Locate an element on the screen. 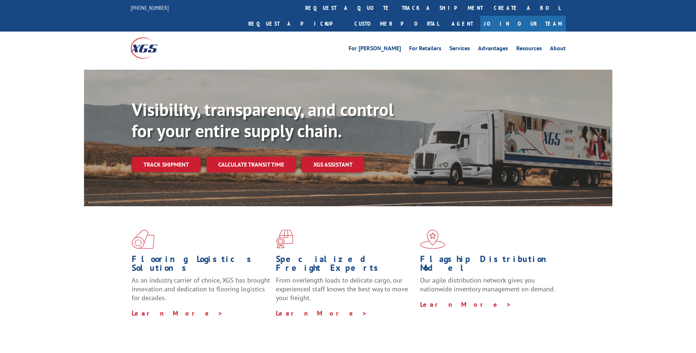  a: For Retailers is located at coordinates (426, 50).